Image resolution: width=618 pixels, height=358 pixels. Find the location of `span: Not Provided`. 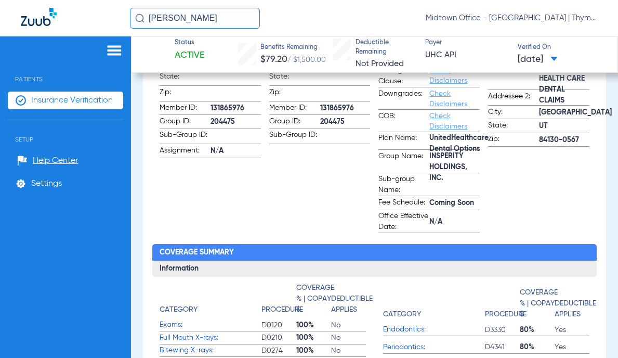

span: Not Provided is located at coordinates (380, 64).